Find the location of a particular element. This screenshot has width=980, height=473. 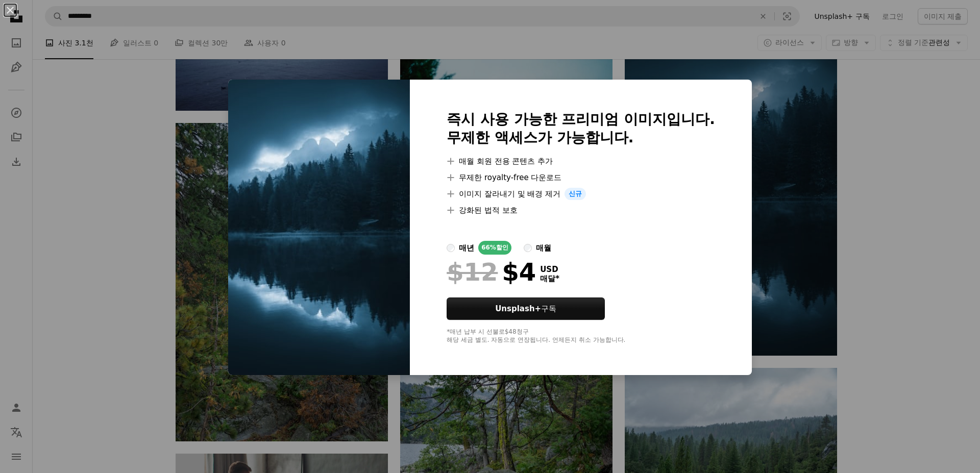

span: 신규 is located at coordinates (576, 194).